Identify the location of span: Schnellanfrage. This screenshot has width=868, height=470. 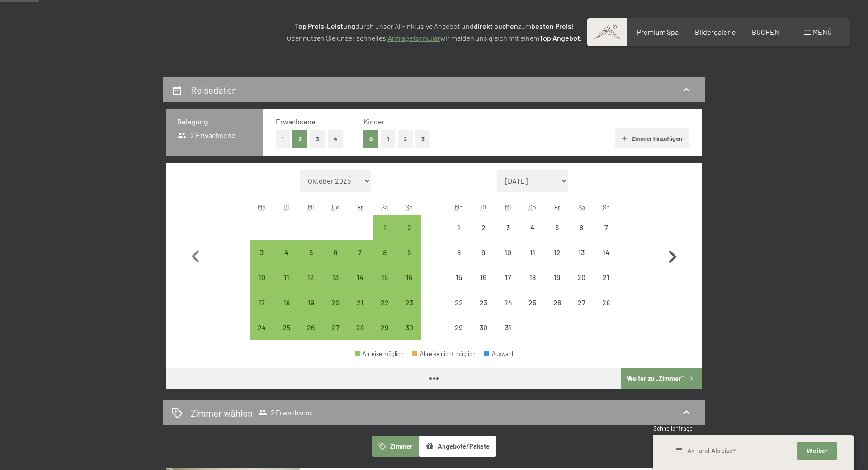
(673, 428).